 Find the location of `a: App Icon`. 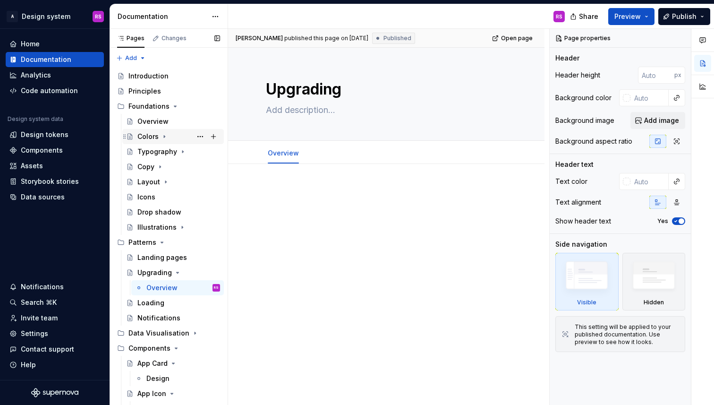

a: App Icon is located at coordinates (173, 394).